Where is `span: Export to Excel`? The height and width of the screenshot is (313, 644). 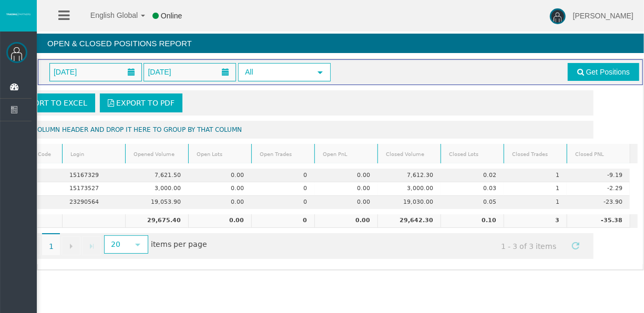
span: Export to Excel is located at coordinates (53, 103).